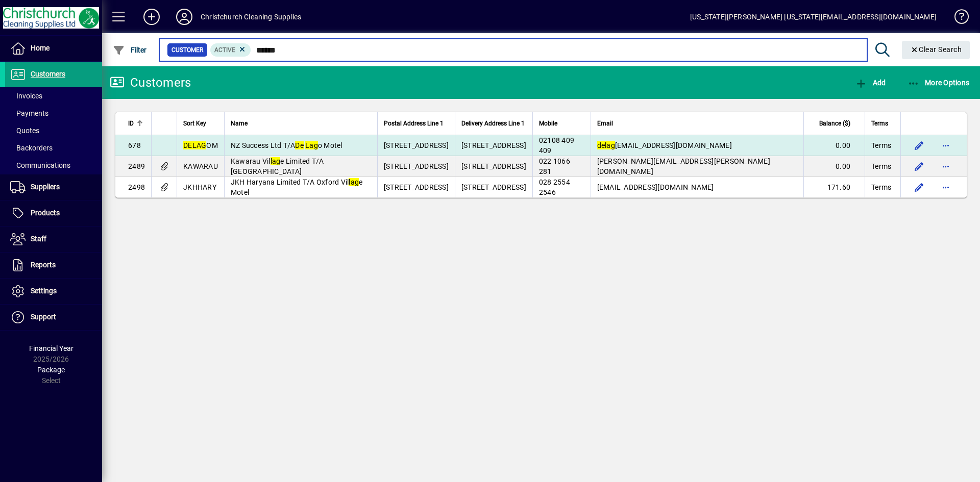  I want to click on span: Quotes, so click(24, 131).